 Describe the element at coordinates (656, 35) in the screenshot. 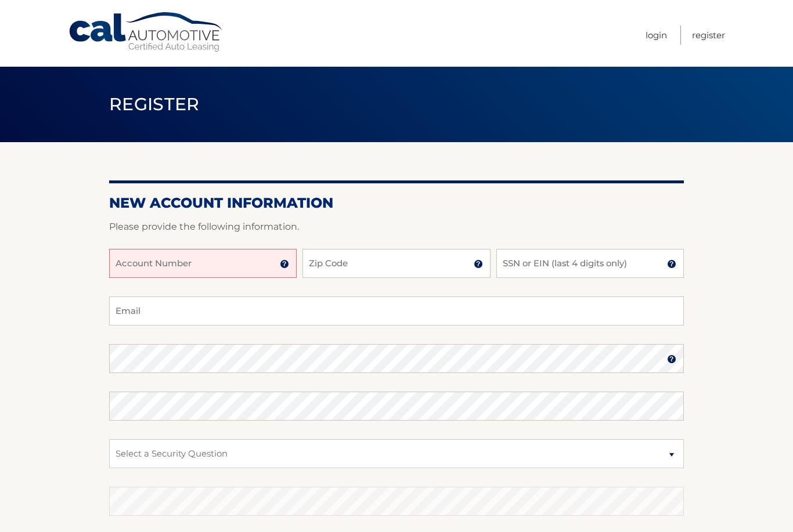

I see `a: Login` at that location.